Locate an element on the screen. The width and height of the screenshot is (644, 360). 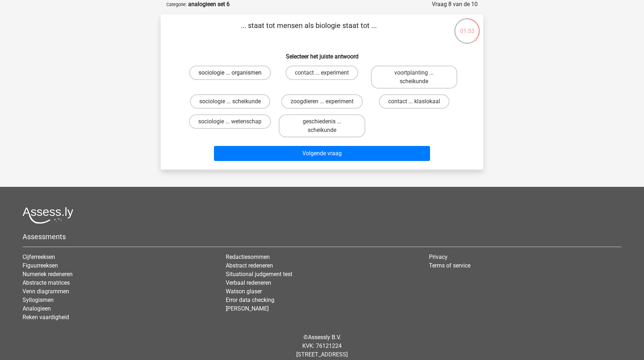
label: voortplanting ... scheikunde is located at coordinates (414, 77).